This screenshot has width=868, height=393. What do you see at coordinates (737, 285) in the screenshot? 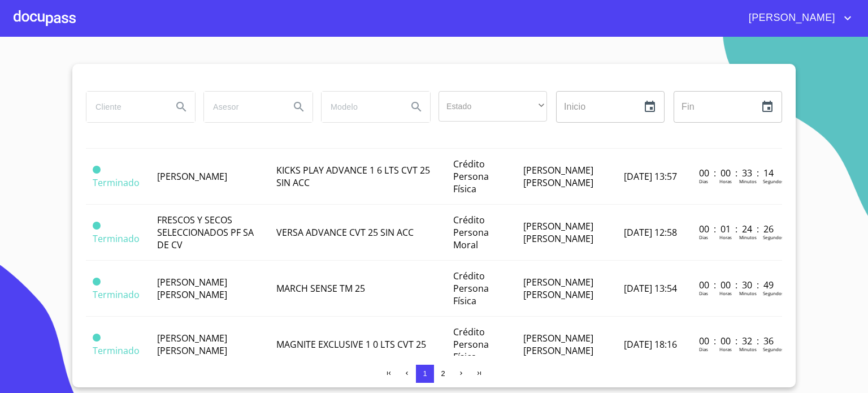
I see `p: 00 : 00 : 30 : 49` at bounding box center [737, 285].